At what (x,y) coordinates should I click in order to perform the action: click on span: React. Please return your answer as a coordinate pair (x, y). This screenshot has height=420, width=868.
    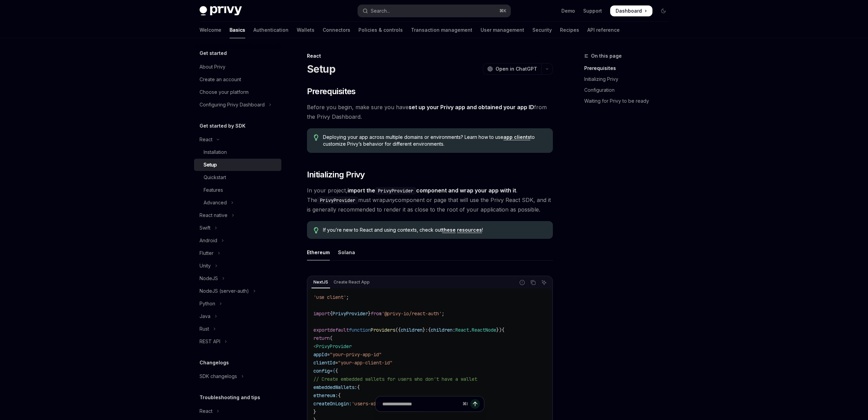
    Looking at the image, I should click on (462, 330).